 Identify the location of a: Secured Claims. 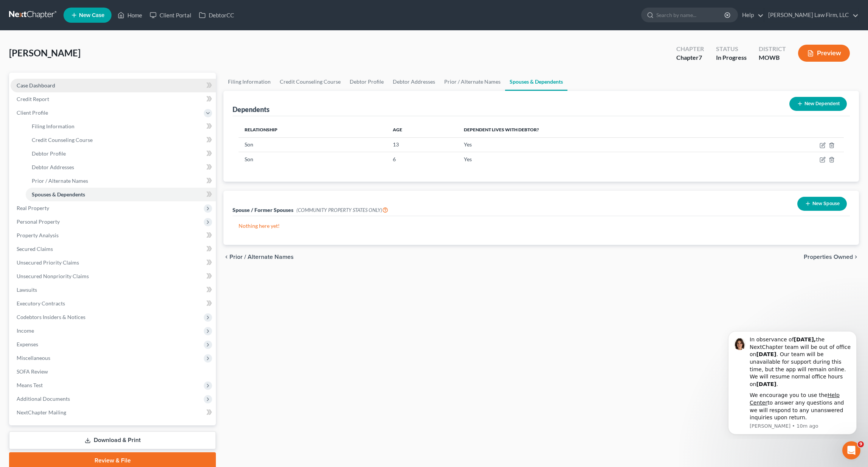
(113, 249).